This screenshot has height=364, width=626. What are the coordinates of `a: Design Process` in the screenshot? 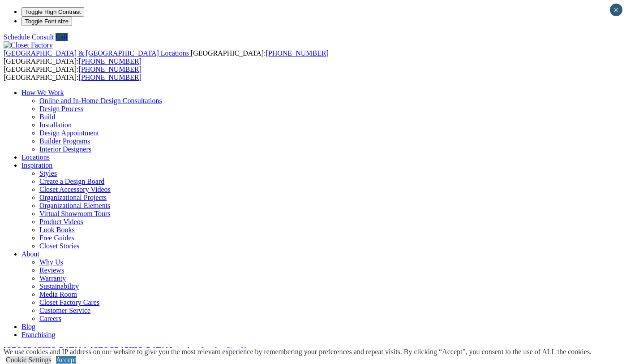 It's located at (61, 108).